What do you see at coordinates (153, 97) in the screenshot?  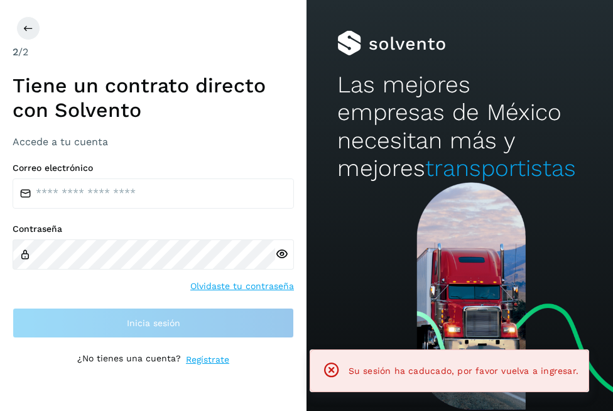 I see `h1: Tiene un contrato directo con Solvento` at bounding box center [153, 97].